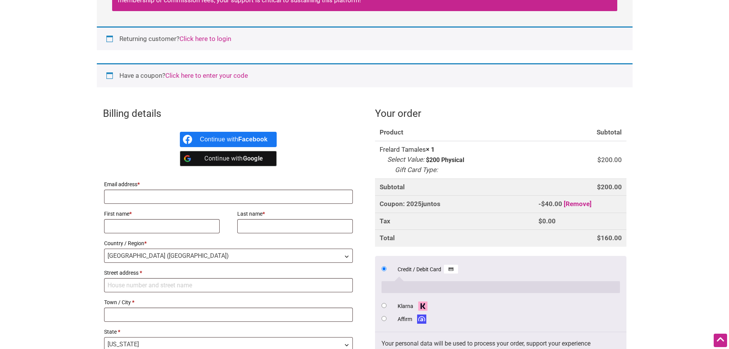 This screenshot has width=729, height=349. What do you see at coordinates (228, 272) in the screenshot?
I see `label: Street address` at bounding box center [228, 272].